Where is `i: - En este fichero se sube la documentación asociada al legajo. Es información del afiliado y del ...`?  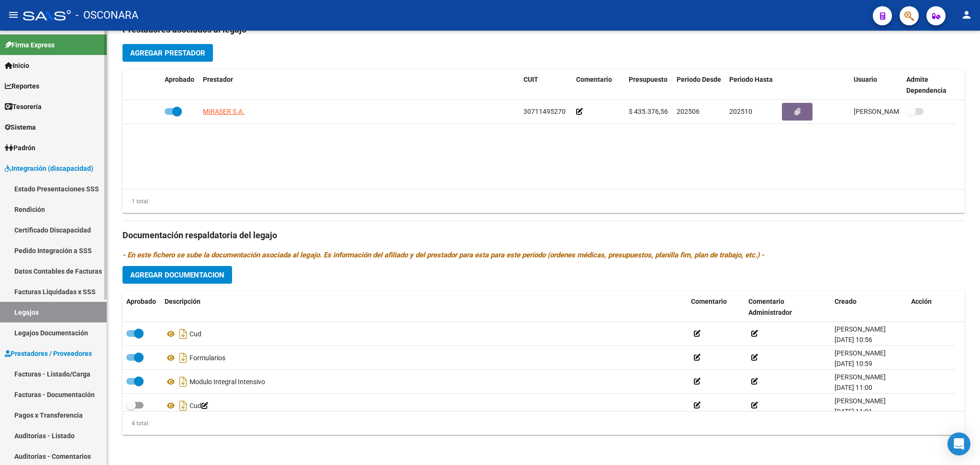 i: - En este fichero se sube la documentación asociada al legajo. Es información del afiliado y del ... is located at coordinates (443, 255).